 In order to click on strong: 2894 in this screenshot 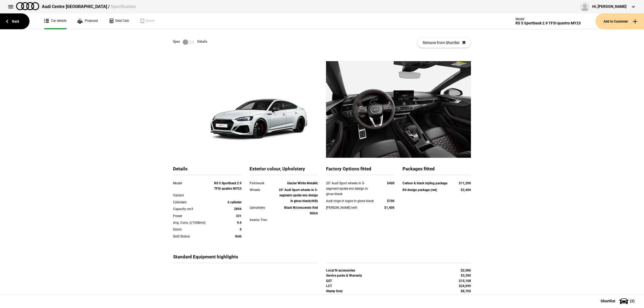, I will do `click(238, 209)`.